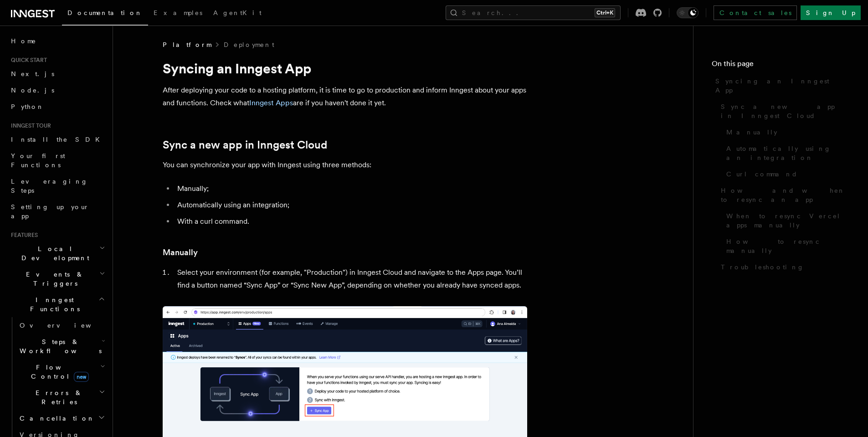 The image size is (868, 437). Describe the element at coordinates (53, 304) in the screenshot. I see `span: Inngest Functions` at that location.